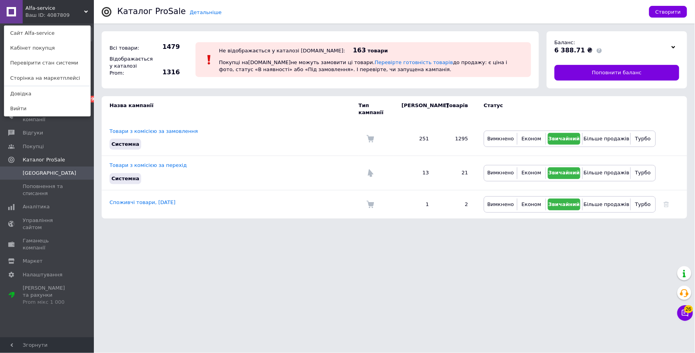 Image resolution: width=695 pixels, height=353 pixels. I want to click on span: Відгуки, so click(33, 133).